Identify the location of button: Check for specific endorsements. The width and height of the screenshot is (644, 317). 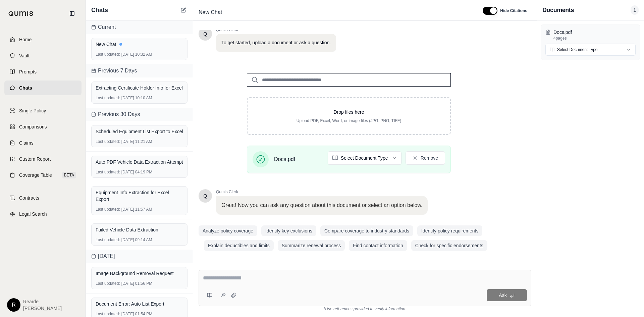
(449, 246).